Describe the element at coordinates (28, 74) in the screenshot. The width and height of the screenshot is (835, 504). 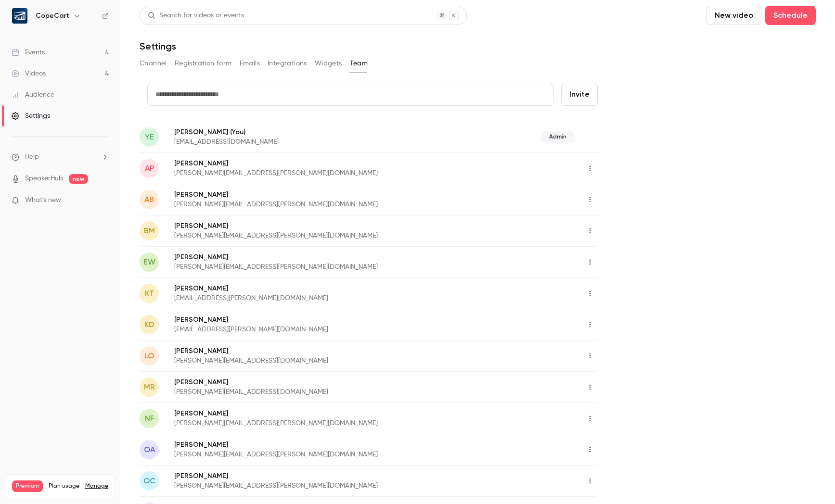
I see `div: Videos` at that location.